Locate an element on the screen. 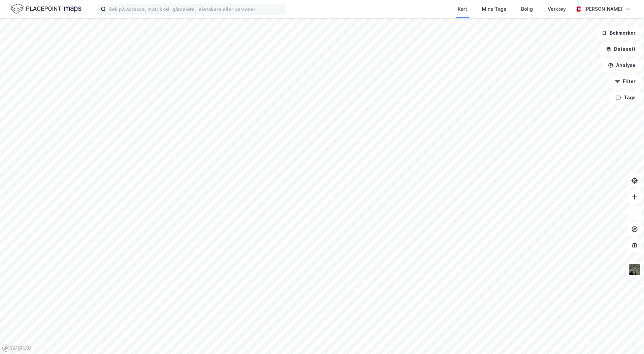 This screenshot has width=644, height=354. div: Mine Tags is located at coordinates (494, 9).